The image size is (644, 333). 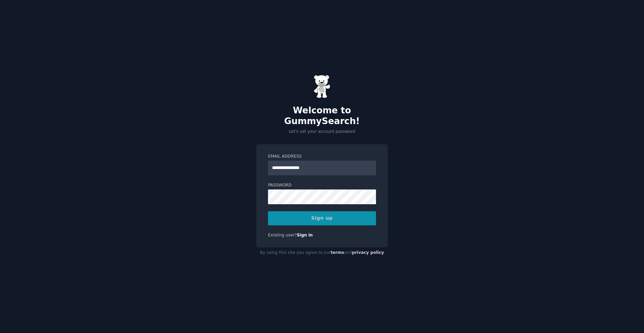 I want to click on a: privacy policy, so click(x=368, y=252).